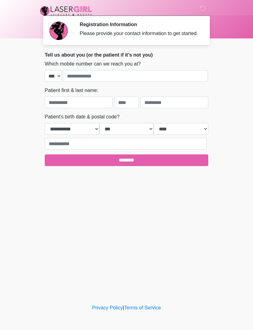 The image size is (253, 330). What do you see at coordinates (142, 308) in the screenshot?
I see `a: Terms of Service` at bounding box center [142, 308].